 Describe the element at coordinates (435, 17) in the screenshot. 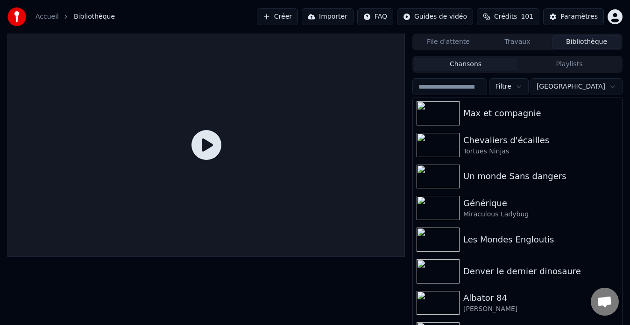

I see `button: Guides de vidéo` at that location.